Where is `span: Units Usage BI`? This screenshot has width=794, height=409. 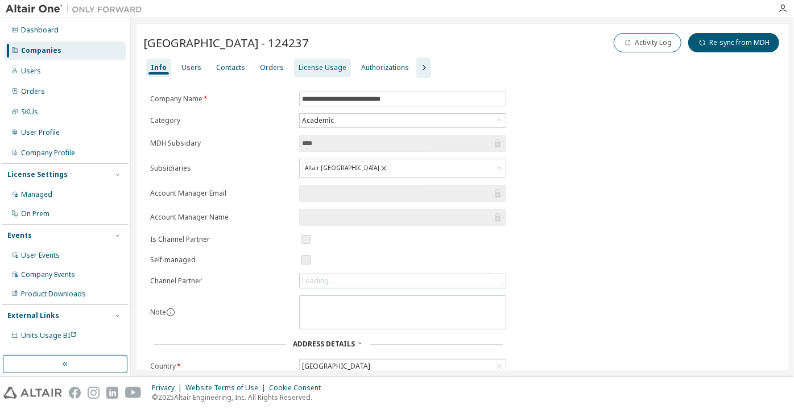
span: Units Usage BI is located at coordinates (49, 335).